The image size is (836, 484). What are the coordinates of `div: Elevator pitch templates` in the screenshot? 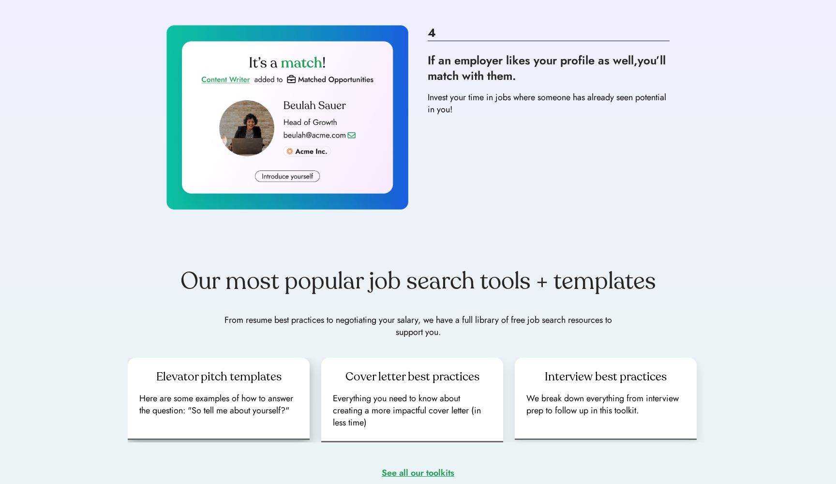 It's located at (219, 377).